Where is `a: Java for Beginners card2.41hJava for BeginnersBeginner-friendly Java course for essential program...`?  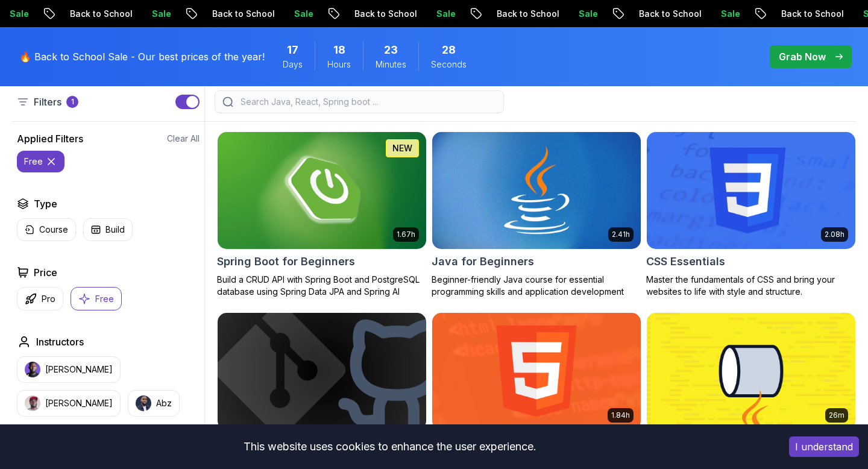 a: Java for Beginners card2.41hJava for BeginnersBeginner-friendly Java course for essential program... is located at coordinates (537, 215).